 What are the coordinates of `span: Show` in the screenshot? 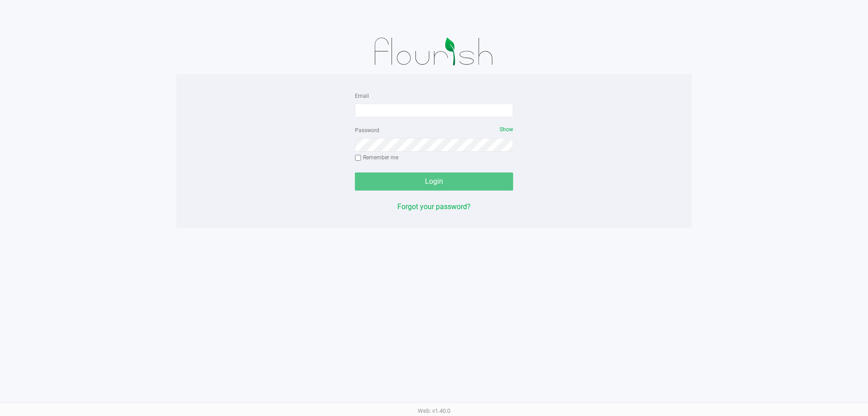 It's located at (507, 130).